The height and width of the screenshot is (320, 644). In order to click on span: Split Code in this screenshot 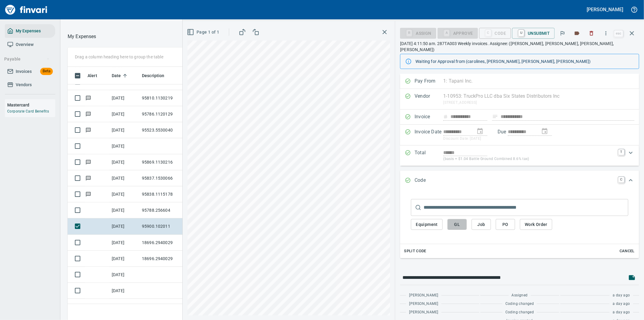, I will do `click(415, 251)`.